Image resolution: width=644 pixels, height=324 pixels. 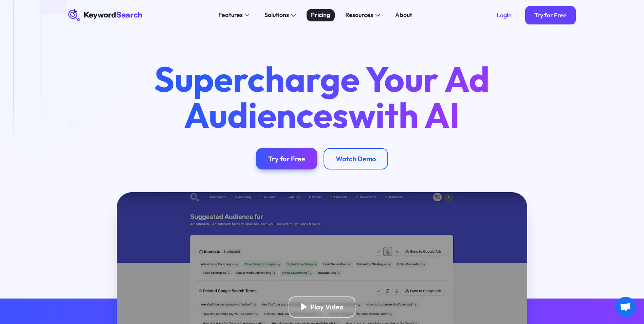 I want to click on div: Pricing, so click(x=320, y=15).